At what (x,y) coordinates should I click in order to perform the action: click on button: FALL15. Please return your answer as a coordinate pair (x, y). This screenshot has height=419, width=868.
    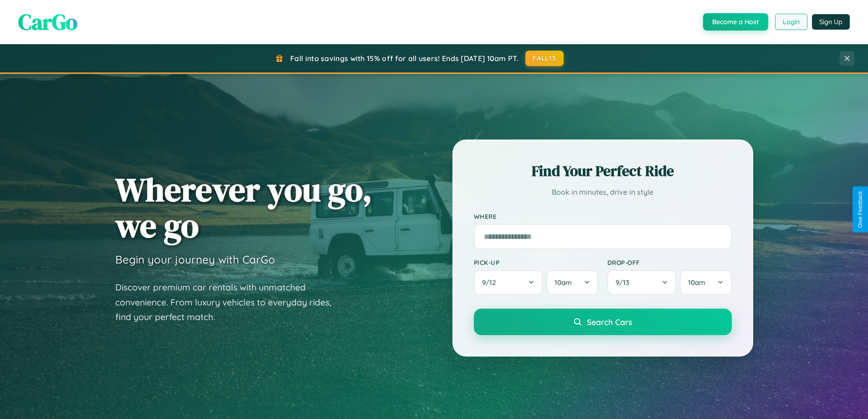
    Looking at the image, I should click on (545, 58).